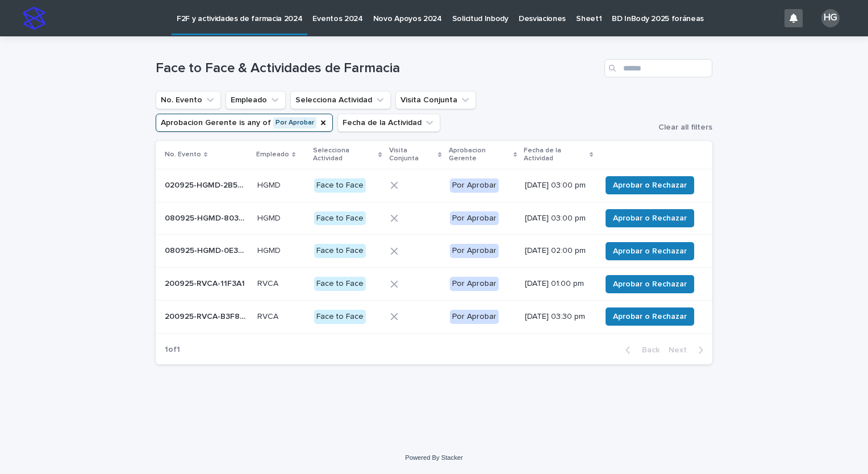 This screenshot has width=868, height=474. What do you see at coordinates (436, 100) in the screenshot?
I see `button: Visita Conjunta` at bounding box center [436, 100].